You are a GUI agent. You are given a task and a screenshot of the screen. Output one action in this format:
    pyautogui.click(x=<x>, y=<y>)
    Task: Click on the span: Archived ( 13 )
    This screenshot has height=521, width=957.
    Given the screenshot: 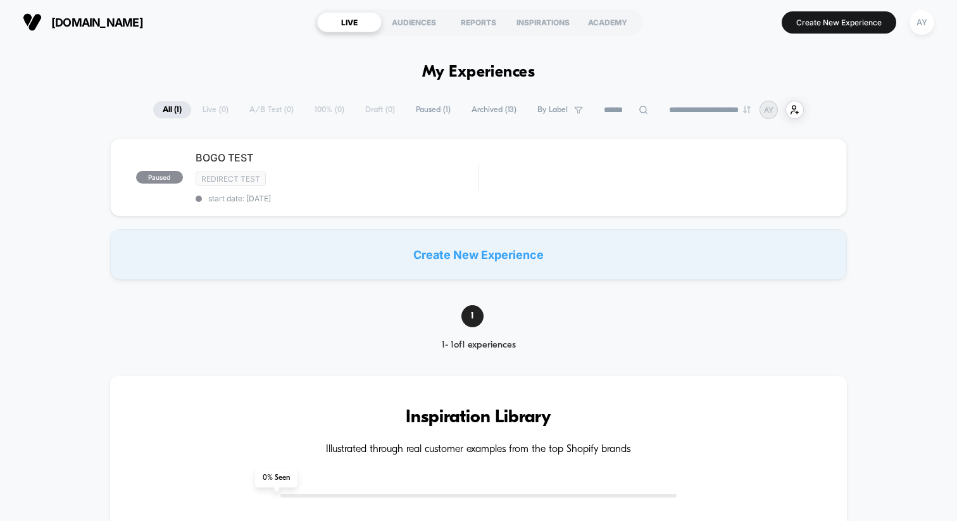 What is the action you would take?
    pyautogui.click(x=494, y=110)
    